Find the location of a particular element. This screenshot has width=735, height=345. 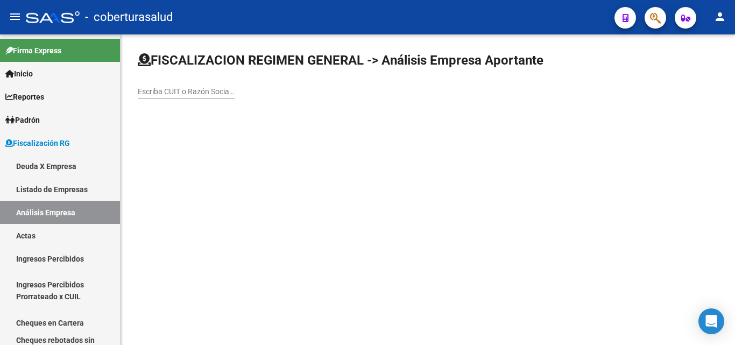

h1: FISCALIZACION REGIMEN GENERAL -> Análisis Empresa Aportante is located at coordinates (340, 60).